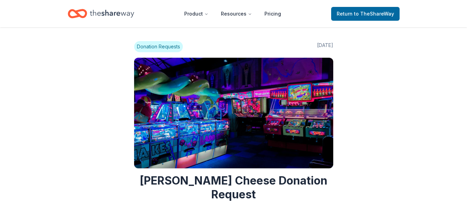  Describe the element at coordinates (237, 14) in the screenshot. I see `button: Resources` at that location.